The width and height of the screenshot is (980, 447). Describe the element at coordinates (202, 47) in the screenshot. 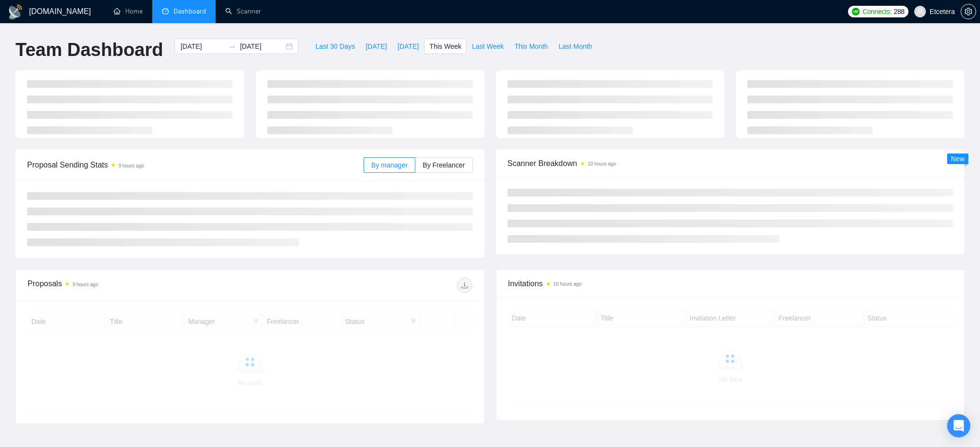

I see `input: Start date` at that location.